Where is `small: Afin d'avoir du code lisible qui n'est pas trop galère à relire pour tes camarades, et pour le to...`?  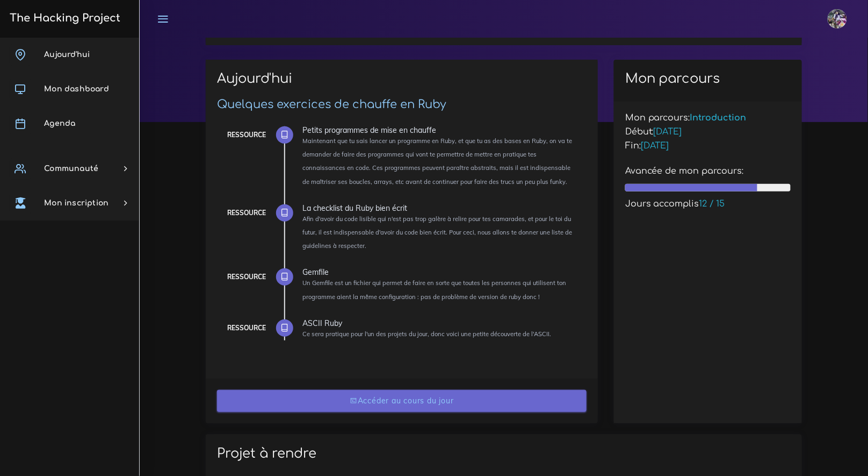
small: Afin d'avoir du code lisible qui n'est pas trop galère à relire pour tes camarades, et pour le to... is located at coordinates (438, 232).